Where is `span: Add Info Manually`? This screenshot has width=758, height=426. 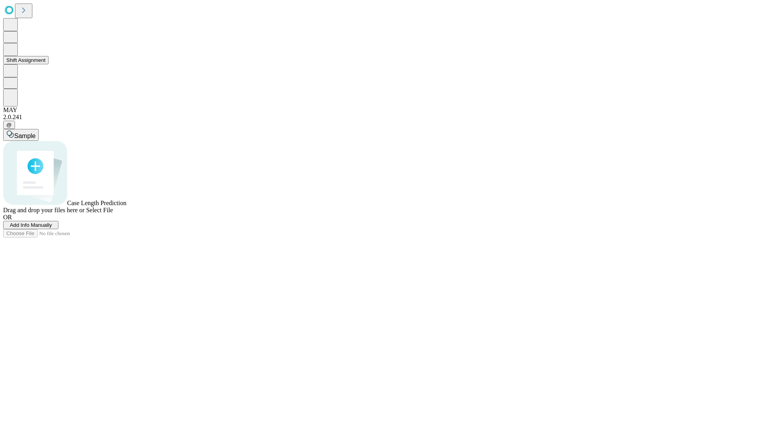
span: Add Info Manually is located at coordinates (31, 225).